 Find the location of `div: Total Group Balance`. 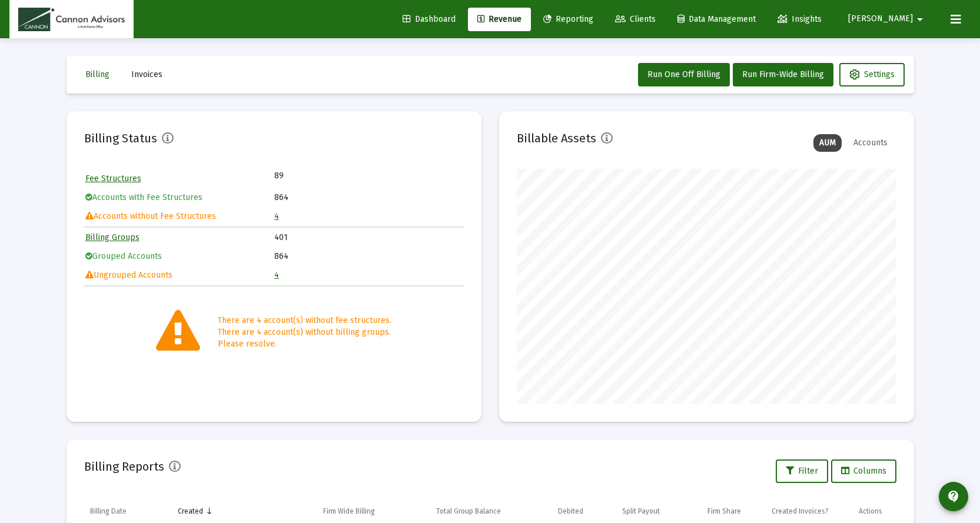

div: Total Group Balance is located at coordinates (468, 511).